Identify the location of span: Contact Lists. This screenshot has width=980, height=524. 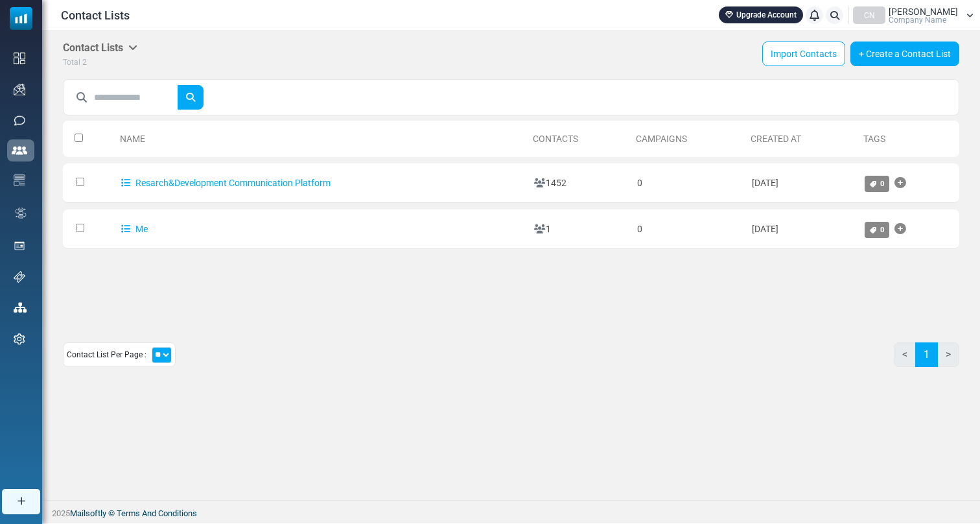
(95, 15).